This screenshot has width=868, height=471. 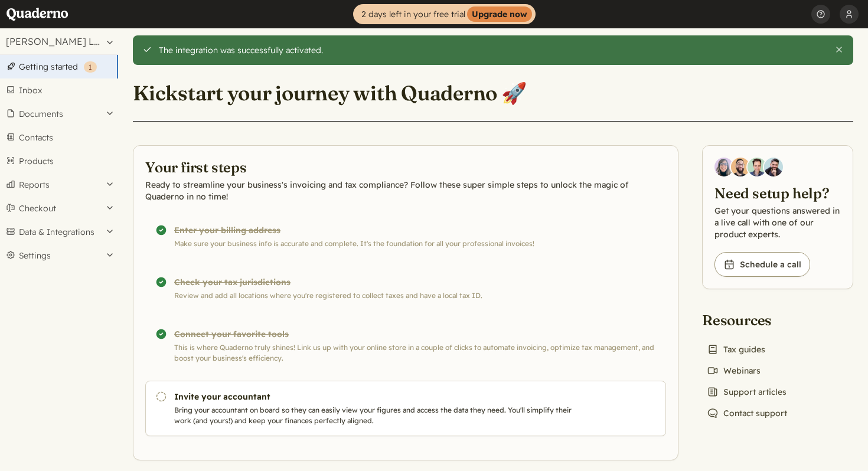 What do you see at coordinates (839, 49) in the screenshot?
I see `button: Close this alert` at bounding box center [839, 49].